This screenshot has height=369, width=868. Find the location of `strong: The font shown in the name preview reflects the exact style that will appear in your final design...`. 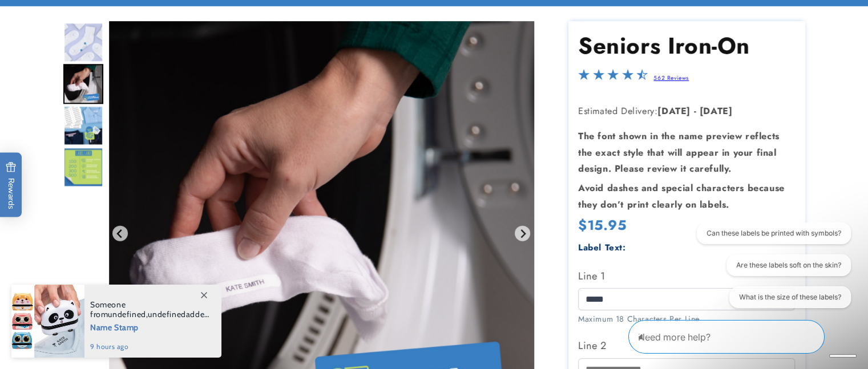

strong: The font shown in the name preview reflects the exact style that will appear in your final design... is located at coordinates (679, 152).